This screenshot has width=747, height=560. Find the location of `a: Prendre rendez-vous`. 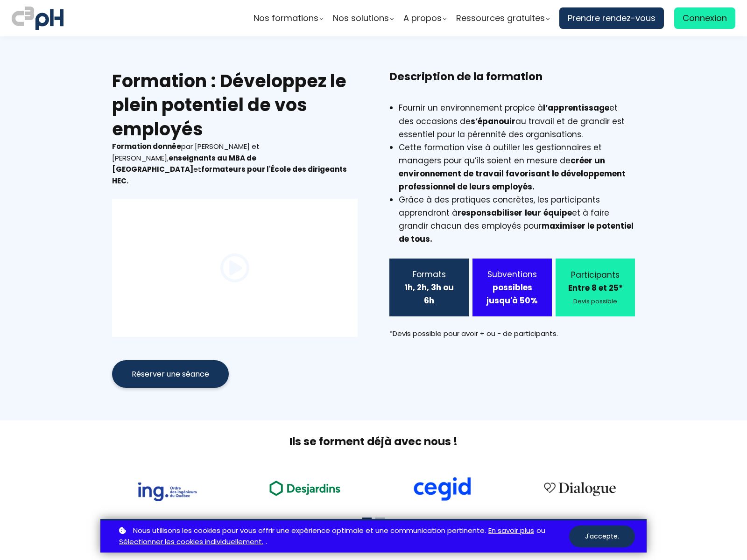

a: Prendre rendez-vous is located at coordinates (612, 18).